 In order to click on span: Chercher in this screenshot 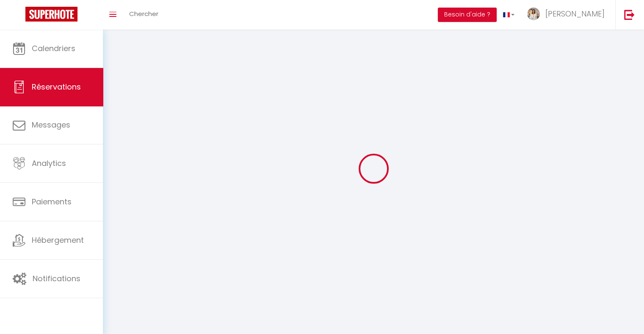, I will do `click(143, 14)`.